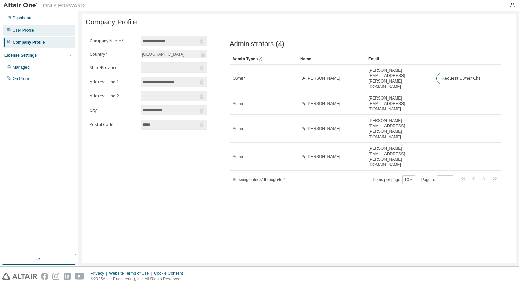 Image resolution: width=519 pixels, height=286 pixels. Describe the element at coordinates (394, 180) in the screenshot. I see `span: Items per page` at that location.